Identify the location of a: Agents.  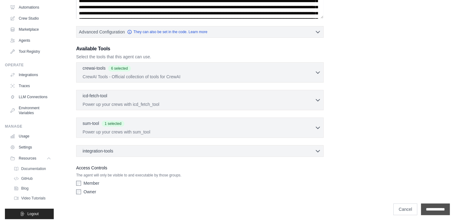
(30, 41).